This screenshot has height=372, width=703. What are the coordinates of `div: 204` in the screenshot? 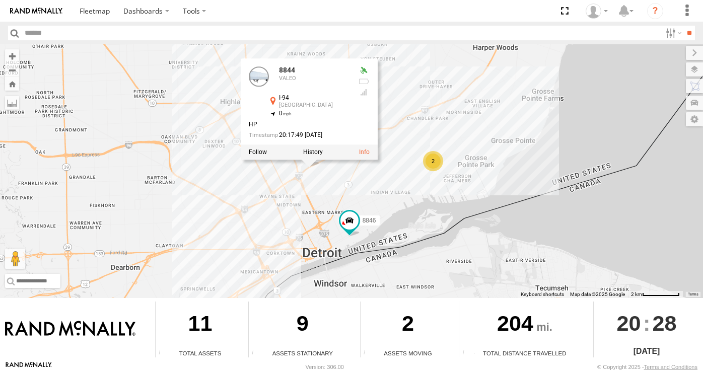 It's located at (524, 325).